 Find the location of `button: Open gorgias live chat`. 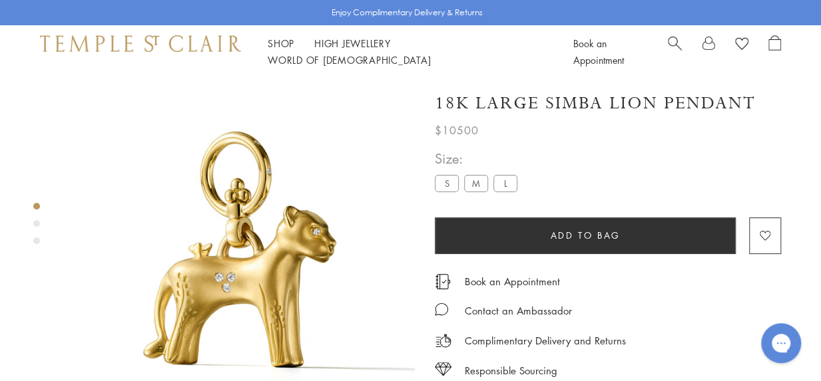

button: Open gorgias live chat is located at coordinates (27, 25).